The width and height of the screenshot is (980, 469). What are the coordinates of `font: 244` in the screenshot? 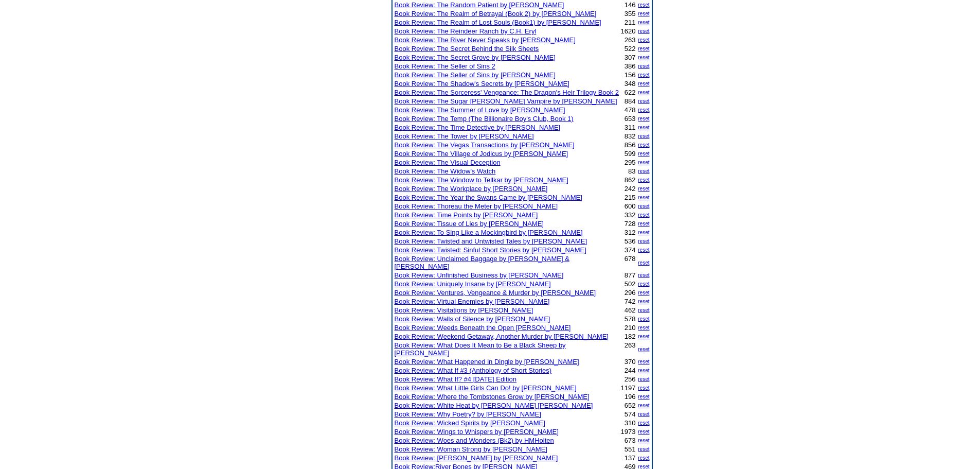 It's located at (630, 370).